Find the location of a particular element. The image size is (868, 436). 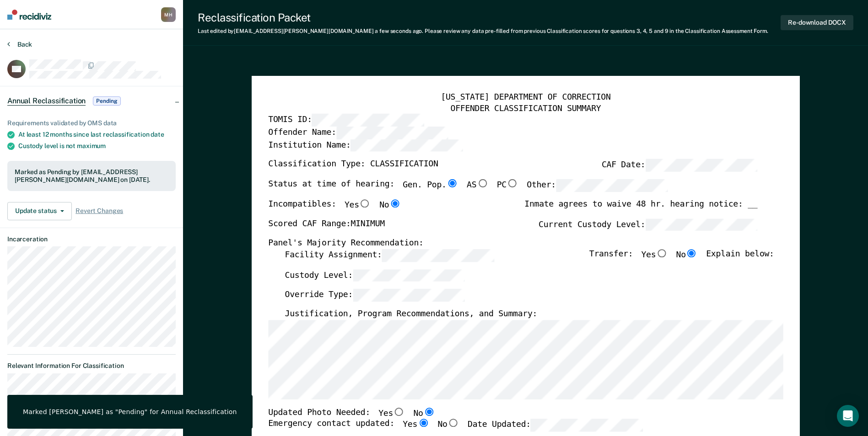

label: Institution Name: is located at coordinates (365, 146).